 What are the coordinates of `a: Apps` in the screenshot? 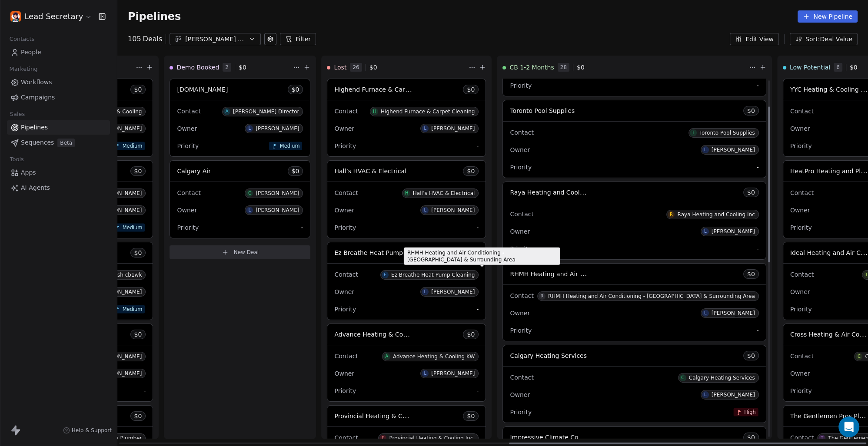 It's located at (58, 173).